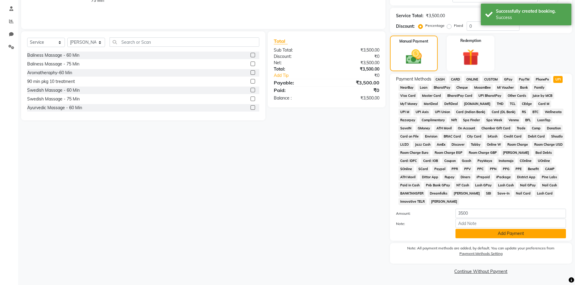 This screenshot has width=575, height=285. I want to click on span: SBI, so click(489, 193).